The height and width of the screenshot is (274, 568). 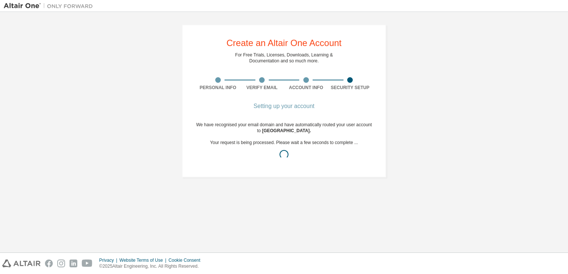 I want to click on div: Personal Info, so click(x=218, y=88).